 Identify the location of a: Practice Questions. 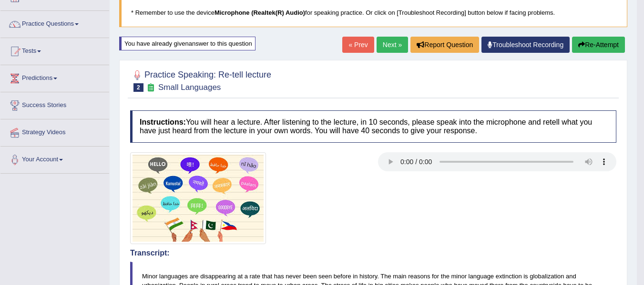
(55, 23).